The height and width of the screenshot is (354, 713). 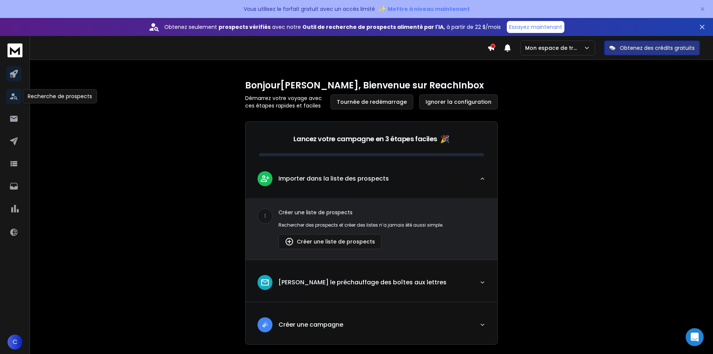 What do you see at coordinates (424, 9) in the screenshot?
I see `button: ✨Mettre à niveau maintenant` at bounding box center [424, 9].